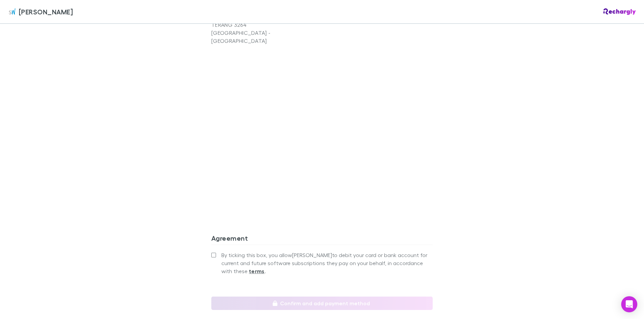 This screenshot has height=319, width=644. Describe the element at coordinates (267, 24) in the screenshot. I see `p: TERANG 3264` at that location.